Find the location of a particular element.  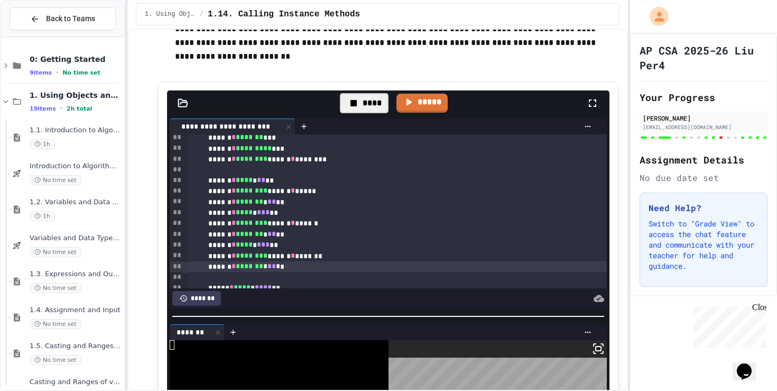

span: 9 items is located at coordinates (41, 72).